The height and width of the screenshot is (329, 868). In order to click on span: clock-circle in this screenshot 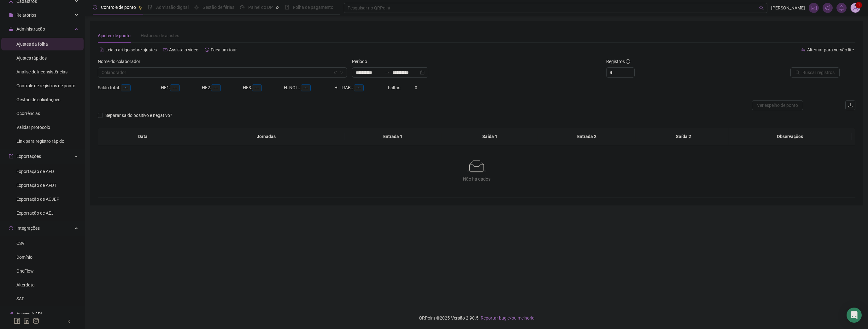, I will do `click(95, 8)`.